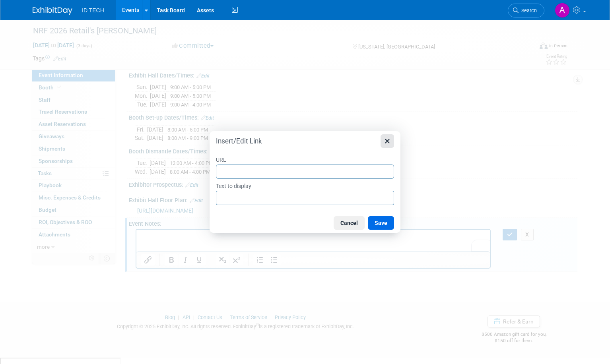 This screenshot has height=364, width=610. I want to click on div: Keywords by Traffic, so click(111, 49).